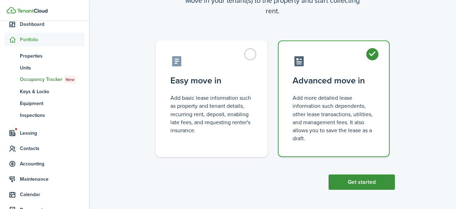 This screenshot has width=456, height=209. I want to click on a: Dashboard, so click(44, 24).